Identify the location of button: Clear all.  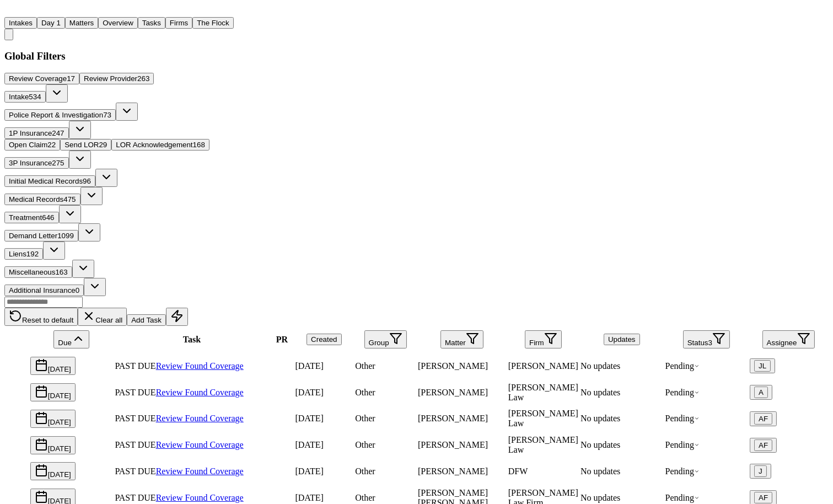
(102, 317).